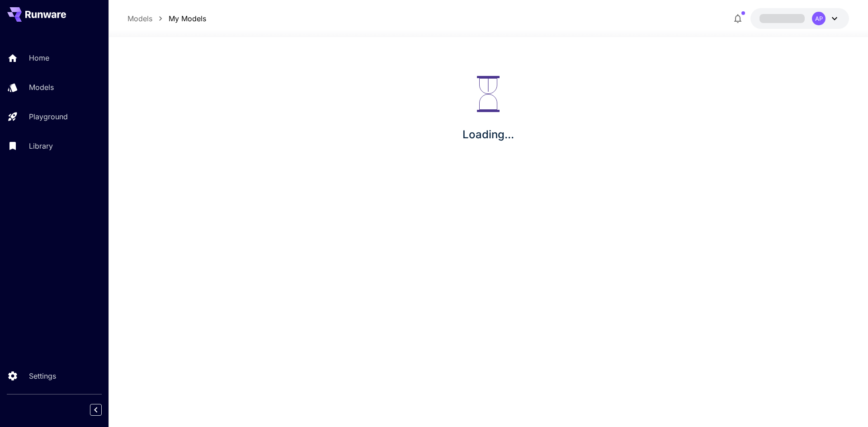  Describe the element at coordinates (167, 18) in the screenshot. I see `nav: breadcrumb` at that location.